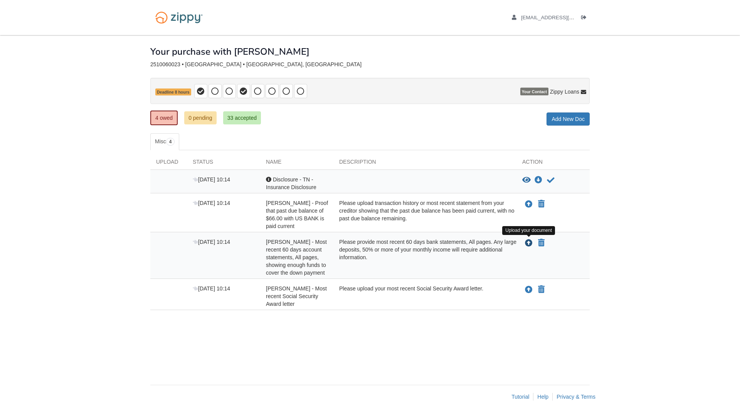 This screenshot has height=416, width=740. Describe the element at coordinates (242, 118) in the screenshot. I see `a: 33 accepted` at that location.